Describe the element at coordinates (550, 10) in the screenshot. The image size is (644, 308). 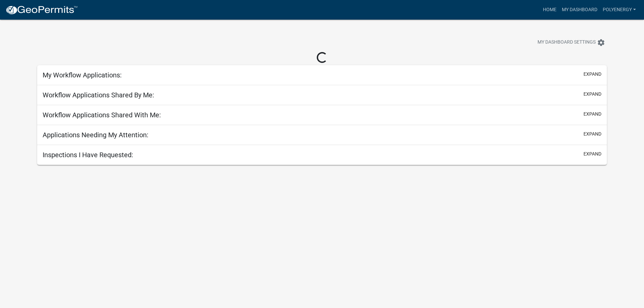
I see `a: Home` at that location.